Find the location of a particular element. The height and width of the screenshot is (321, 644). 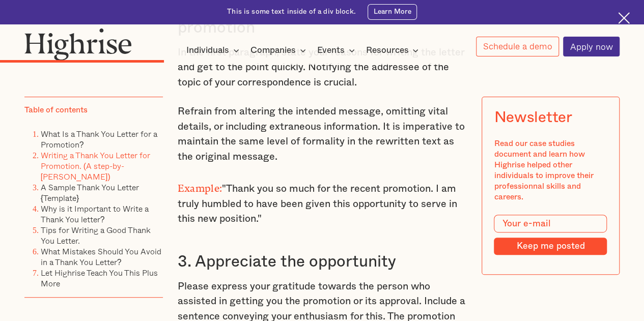

div: Read our case studies document and learn how Highrise helped other individuals to improve their p... is located at coordinates (550, 171).